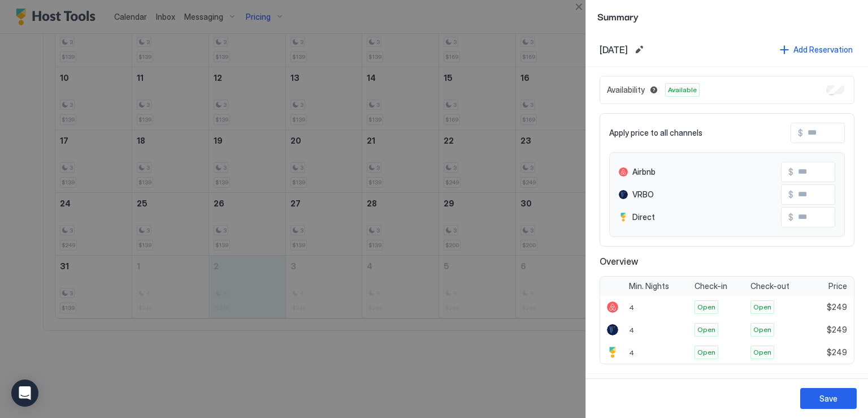 The height and width of the screenshot is (418, 868). What do you see at coordinates (711, 286) in the screenshot?
I see `span: Check-in` at bounding box center [711, 286].